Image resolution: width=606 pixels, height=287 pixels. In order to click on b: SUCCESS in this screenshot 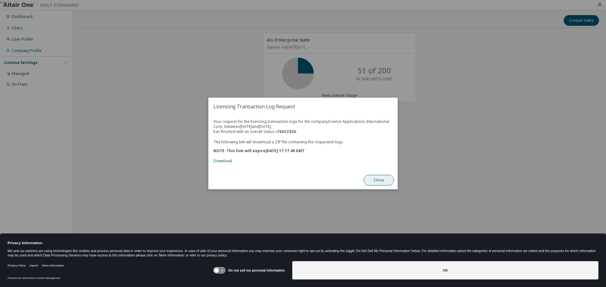, I will do `click(287, 132)`.